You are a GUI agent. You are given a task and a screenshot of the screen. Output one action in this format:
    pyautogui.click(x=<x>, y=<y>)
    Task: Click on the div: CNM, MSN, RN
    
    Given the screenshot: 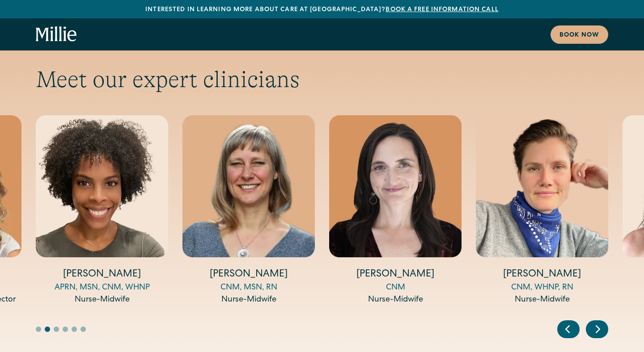 What is the action you would take?
    pyautogui.click(x=248, y=288)
    